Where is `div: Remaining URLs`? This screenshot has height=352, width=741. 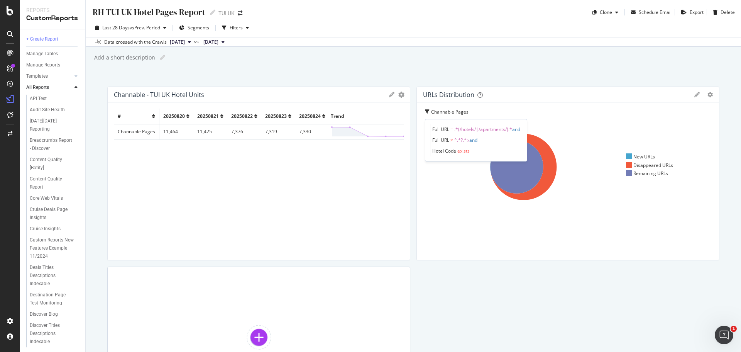
div: Remaining URLs is located at coordinates (647, 173).